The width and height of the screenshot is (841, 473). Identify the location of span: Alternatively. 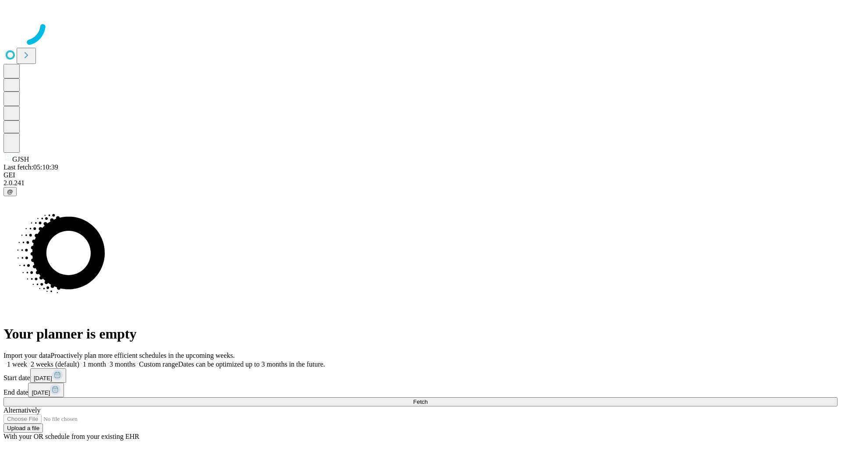
(22, 410).